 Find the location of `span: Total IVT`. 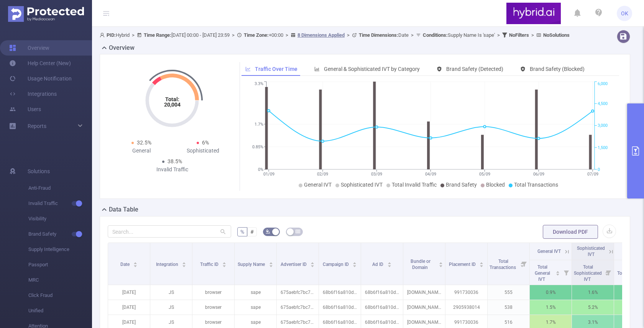

span: Total IVT is located at coordinates (627, 274).